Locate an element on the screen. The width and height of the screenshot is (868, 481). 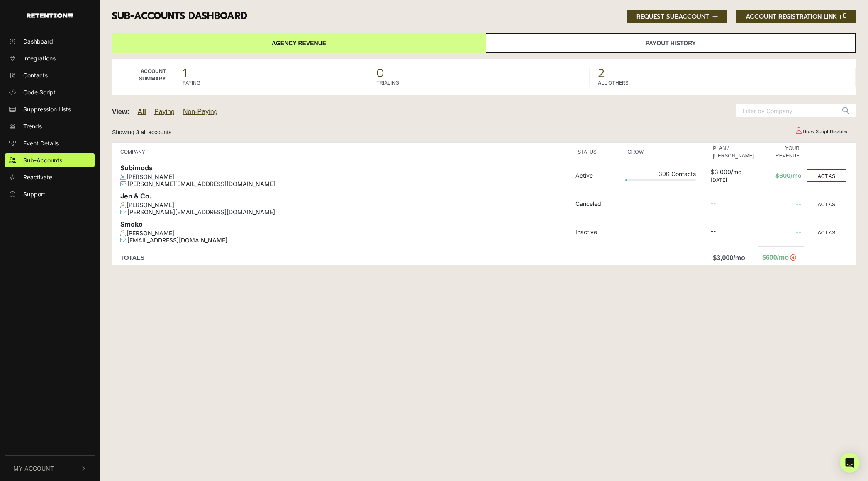
label: PAYING is located at coordinates (191, 83).